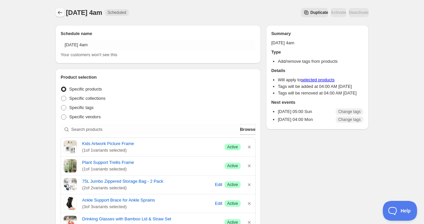  I want to click on span: Scheduled, so click(117, 13).